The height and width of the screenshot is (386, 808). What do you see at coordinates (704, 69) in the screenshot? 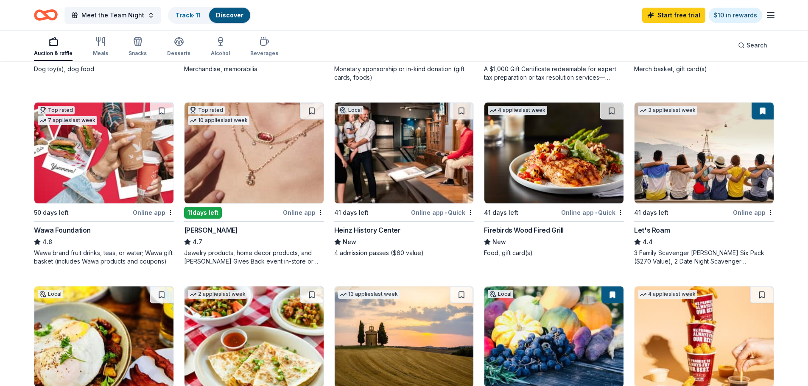
I see `div: Merch basket, gift card(s)` at bounding box center [704, 69].